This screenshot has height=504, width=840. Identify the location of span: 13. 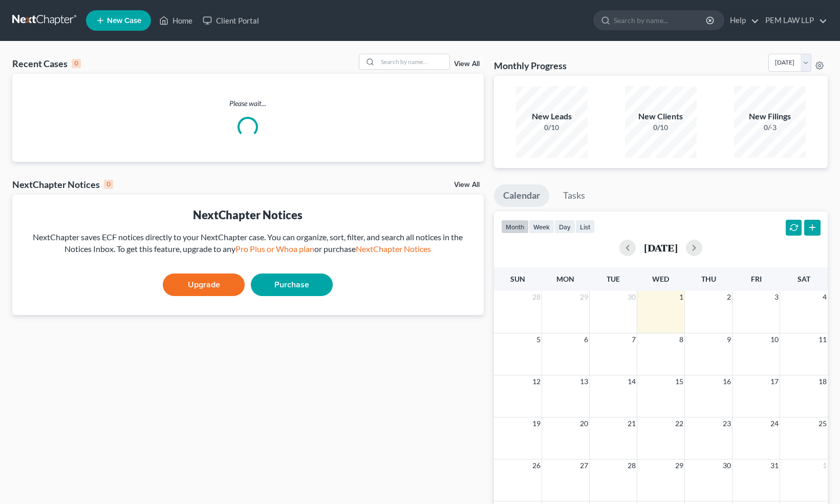
(584, 382).